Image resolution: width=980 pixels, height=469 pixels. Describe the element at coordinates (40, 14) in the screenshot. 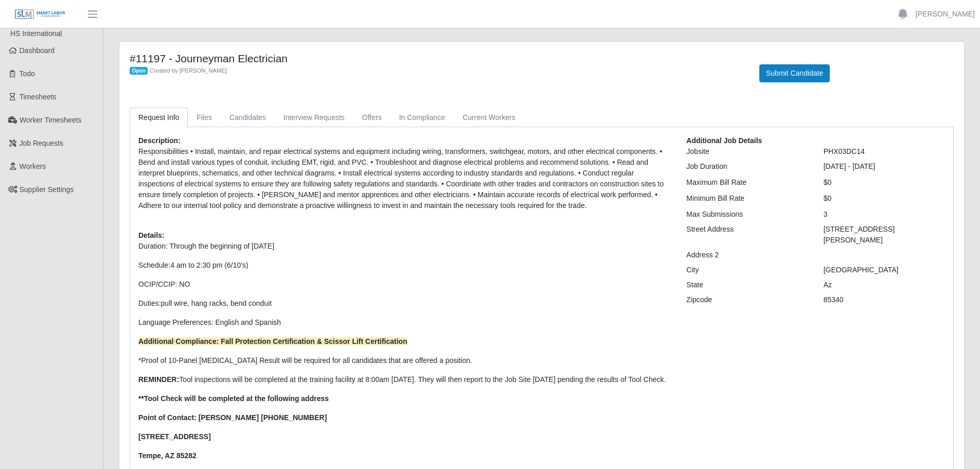

I see `img: SLM Logo` at that location.